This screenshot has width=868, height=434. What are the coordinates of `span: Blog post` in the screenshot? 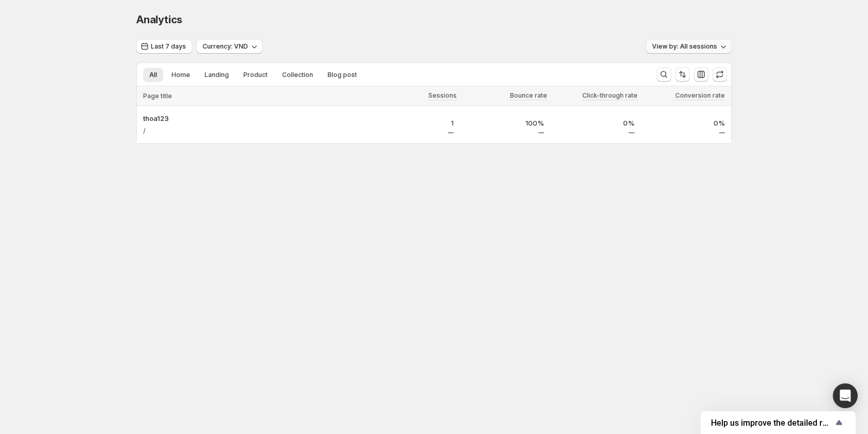 It's located at (342, 75).